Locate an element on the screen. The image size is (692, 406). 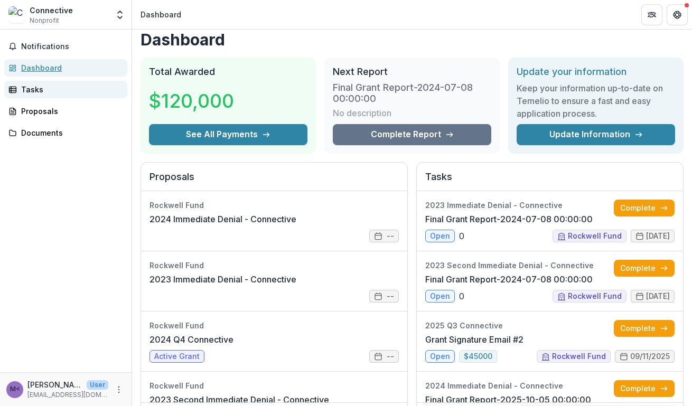
a: Update Information is located at coordinates (595, 135).